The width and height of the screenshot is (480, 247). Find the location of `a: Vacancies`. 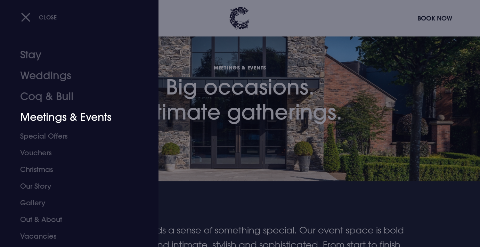

a: Vacancies is located at coordinates (75, 237).